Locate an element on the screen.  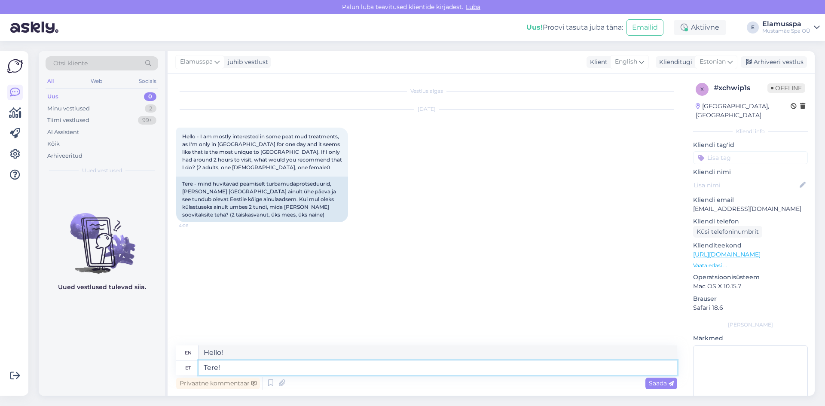
div: # xchwip1s is located at coordinates (740, 88).